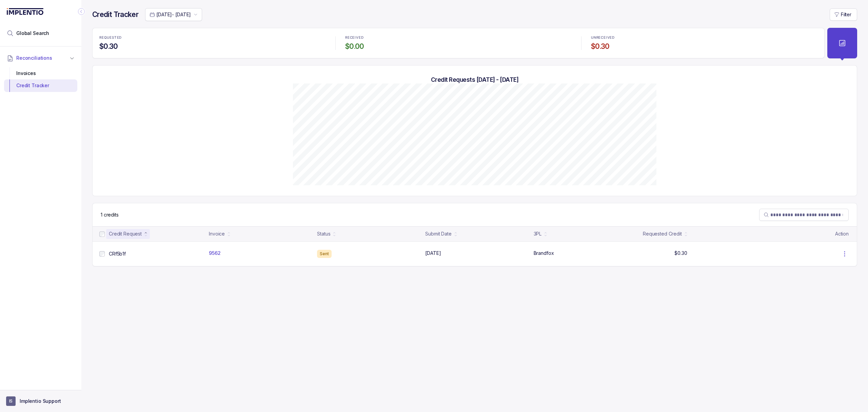 This screenshot has height=412, width=868. I want to click on search: Table Search Bar, so click(804, 215).